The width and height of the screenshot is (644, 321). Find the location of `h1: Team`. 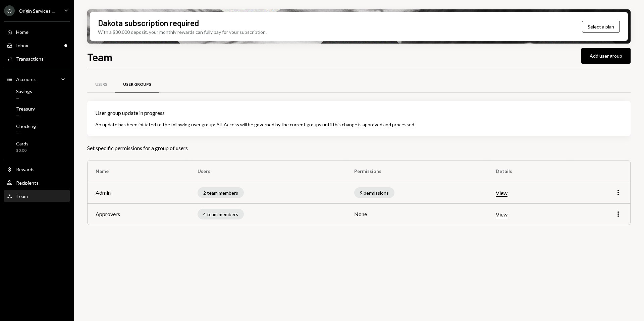

h1: Team is located at coordinates (100, 57).